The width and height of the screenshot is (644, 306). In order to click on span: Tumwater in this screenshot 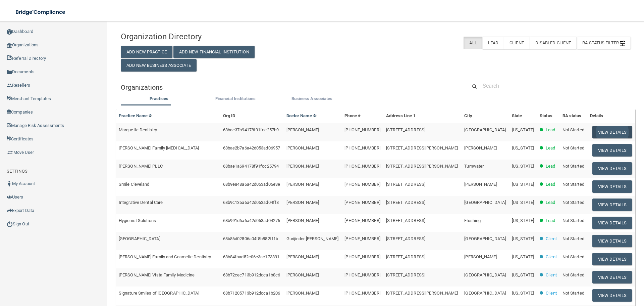, I will do `click(474, 166)`.